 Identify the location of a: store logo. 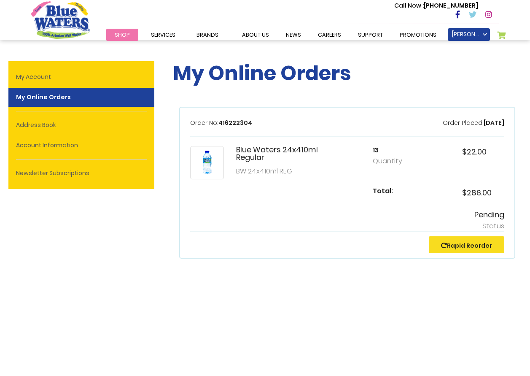
(61, 20).